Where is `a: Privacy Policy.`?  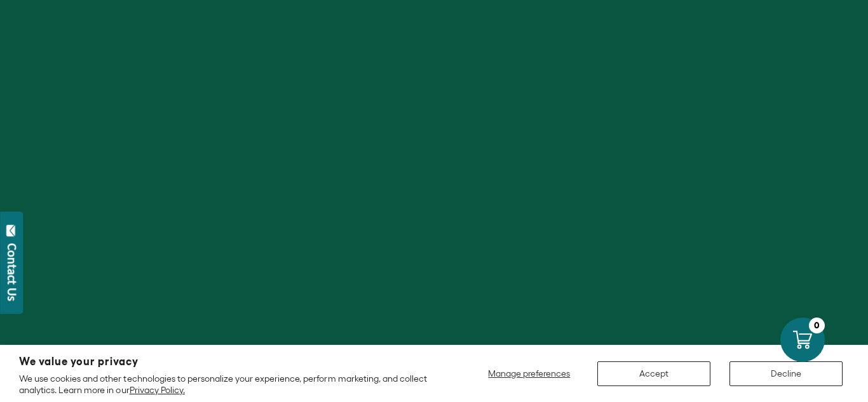
a: Privacy Policy. is located at coordinates (157, 390).